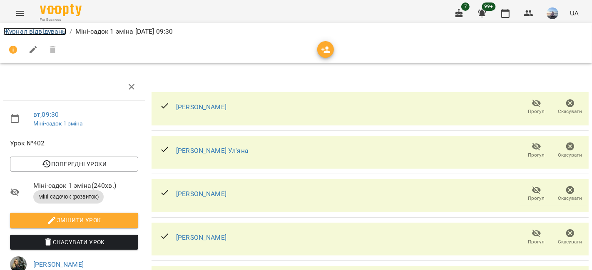 The image size is (592, 270). Describe the element at coordinates (74, 243) in the screenshot. I see `button: Скасувати Урок` at that location.